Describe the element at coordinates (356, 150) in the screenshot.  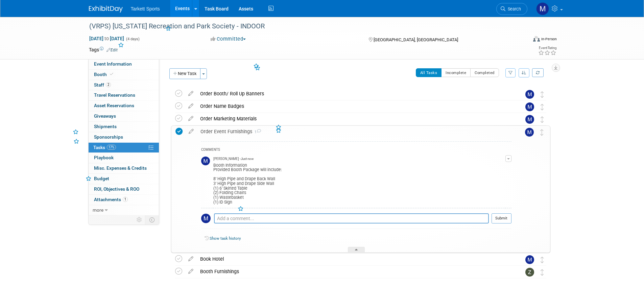
I see `div: COMMENTS` at that location.